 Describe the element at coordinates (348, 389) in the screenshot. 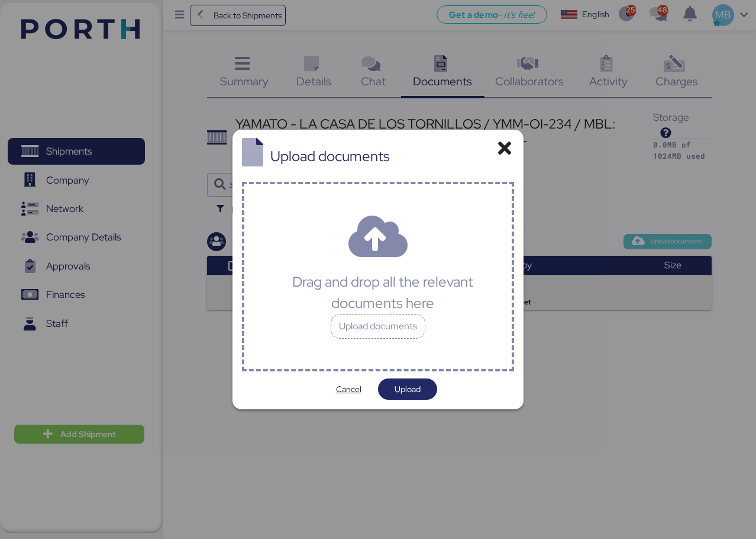

I see `button: Cancel` at that location.